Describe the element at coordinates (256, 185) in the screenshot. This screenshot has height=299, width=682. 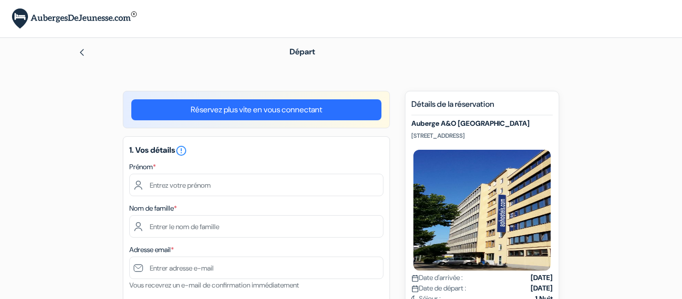
I see `input: Entrez votre prénom` at that location.